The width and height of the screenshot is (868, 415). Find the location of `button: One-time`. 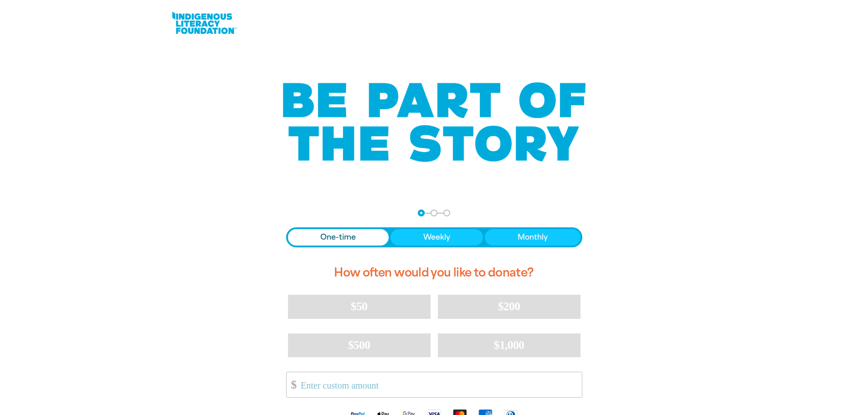

button: One-time is located at coordinates (339, 237).